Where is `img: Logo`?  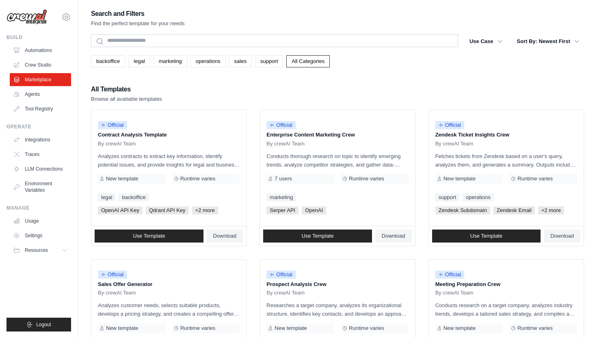
img: Logo is located at coordinates (27, 17).